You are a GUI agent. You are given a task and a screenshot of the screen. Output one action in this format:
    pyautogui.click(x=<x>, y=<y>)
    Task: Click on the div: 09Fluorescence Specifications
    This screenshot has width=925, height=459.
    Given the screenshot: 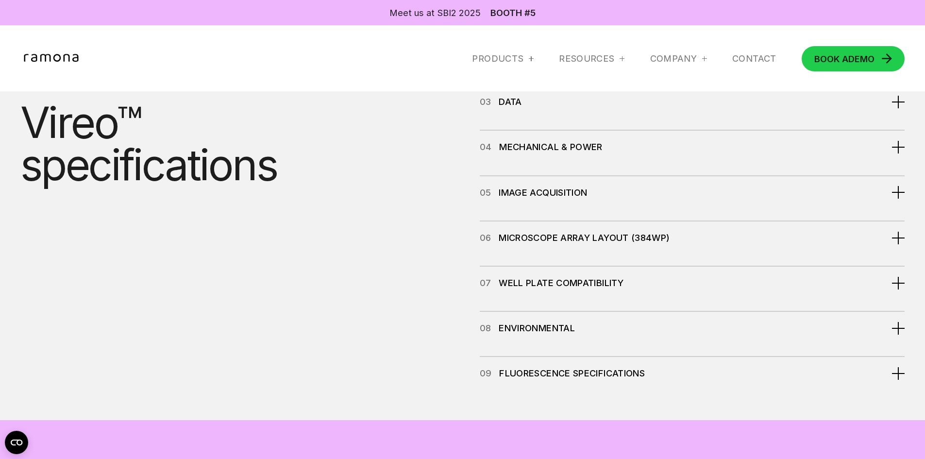 What is the action you would take?
    pyautogui.click(x=692, y=374)
    